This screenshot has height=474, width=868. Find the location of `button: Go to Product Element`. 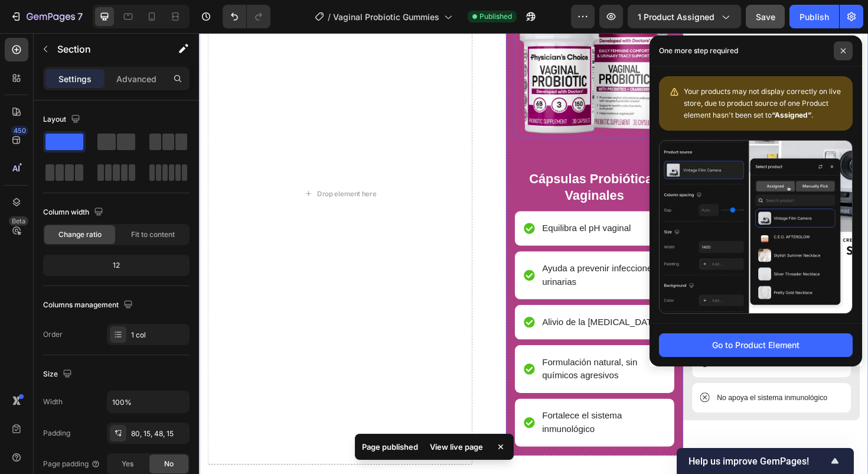

button: Go to Product Element is located at coordinates (756, 346).